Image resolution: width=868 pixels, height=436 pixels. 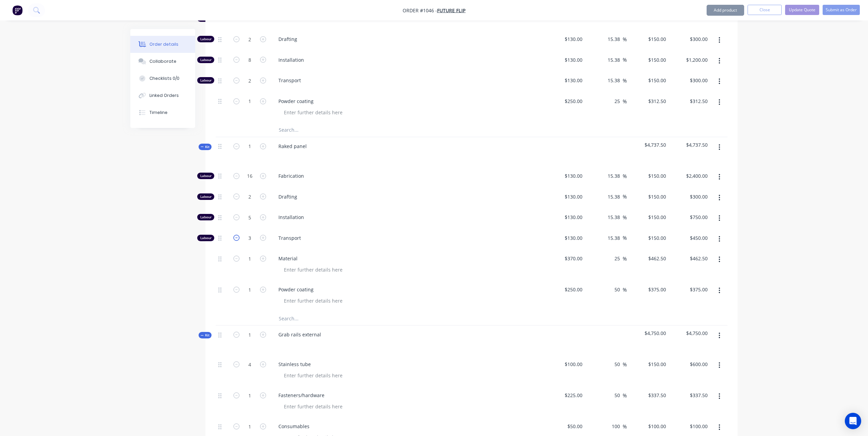 I want to click on div: Open Intercom Messenger, so click(x=853, y=421).